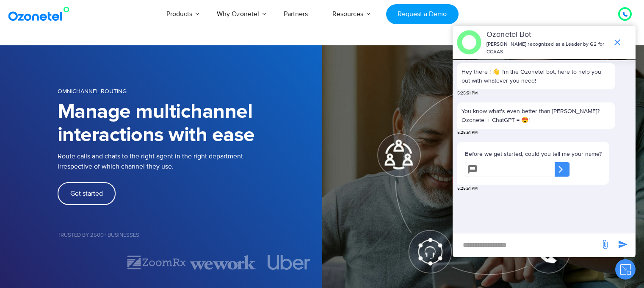  I want to click on a: Request a Demo, so click(422, 14).